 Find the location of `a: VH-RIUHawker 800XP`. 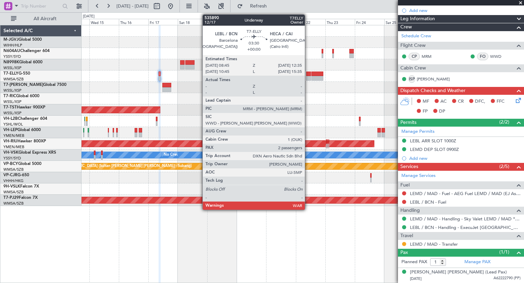

a: VH-RIUHawker 800XP is located at coordinates (25, 141).